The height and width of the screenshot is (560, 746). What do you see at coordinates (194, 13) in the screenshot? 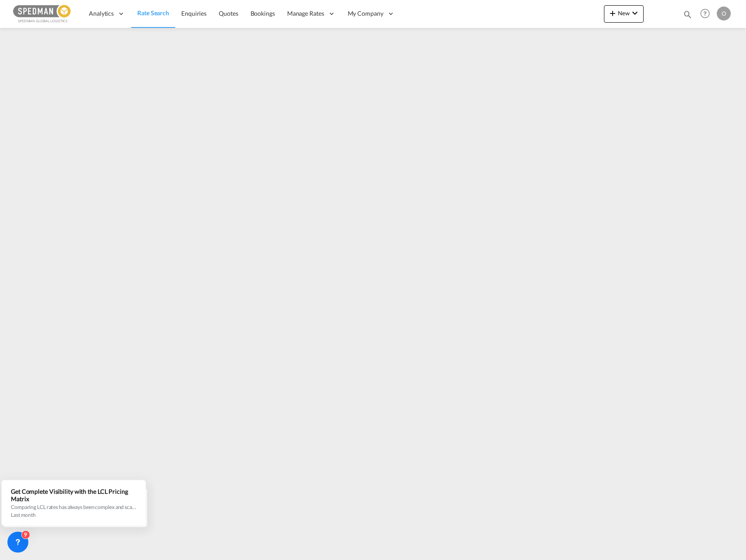
I see `span: Enquiries` at bounding box center [194, 13].